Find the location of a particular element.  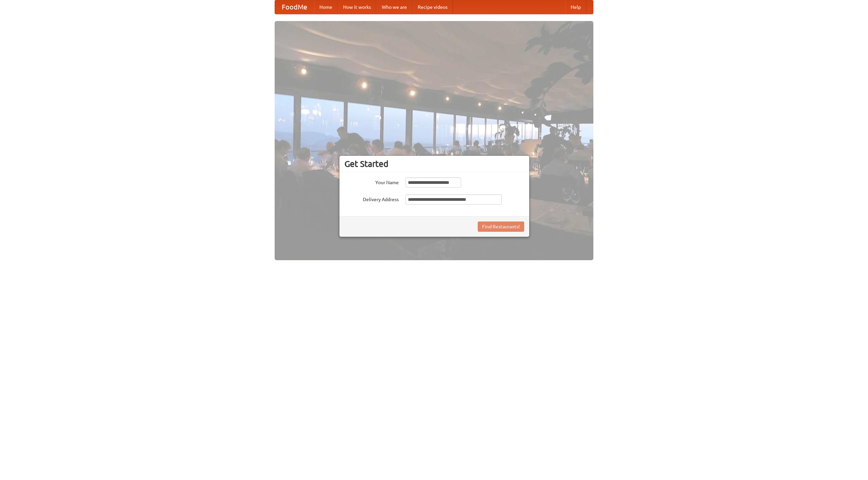

a: Help is located at coordinates (576, 7).